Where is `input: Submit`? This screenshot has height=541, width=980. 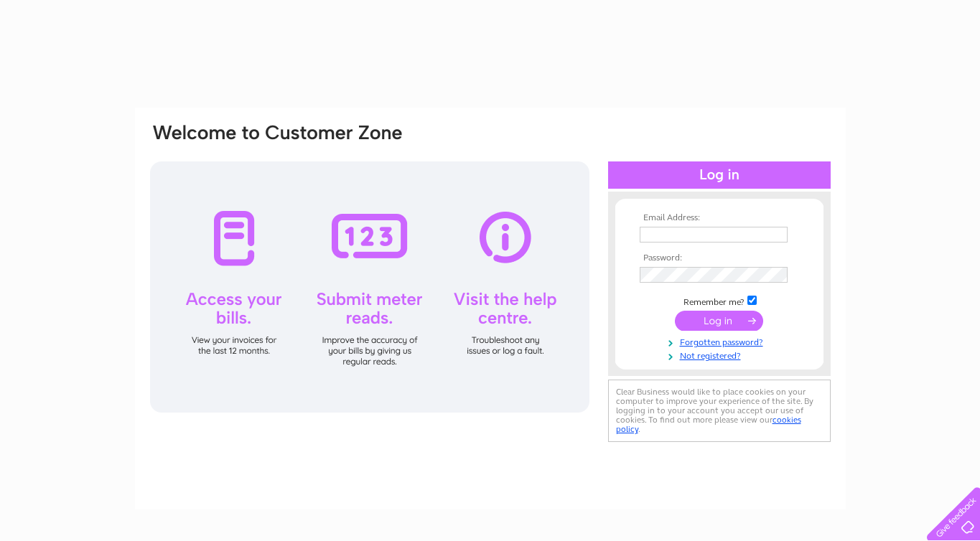
input: Submit is located at coordinates (719, 320).